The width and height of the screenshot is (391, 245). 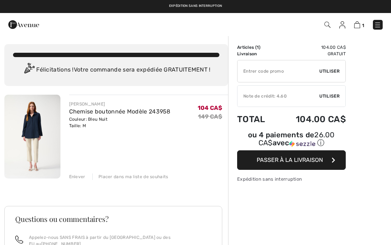 What do you see at coordinates (302, 144) in the screenshot?
I see `img: Sezzle` at bounding box center [302, 144].